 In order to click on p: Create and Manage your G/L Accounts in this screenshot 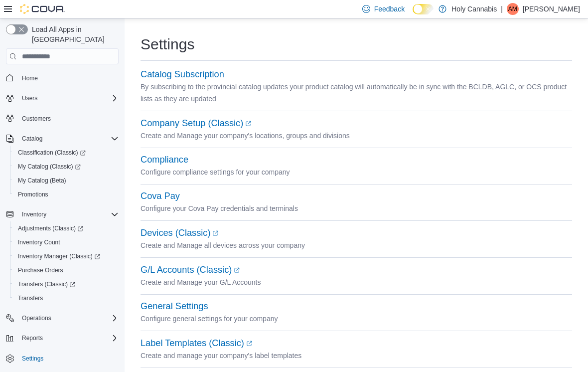, I will do `click(356, 282)`.